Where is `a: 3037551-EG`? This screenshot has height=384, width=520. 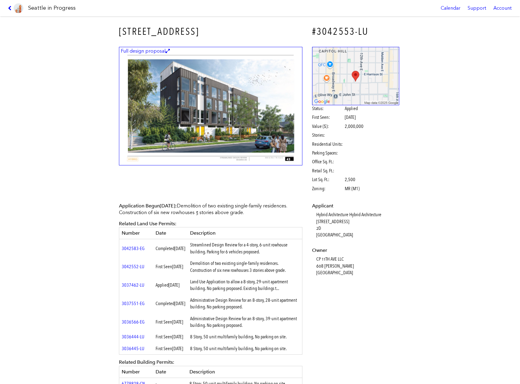
a: 3037551-EG is located at coordinates (133, 303).